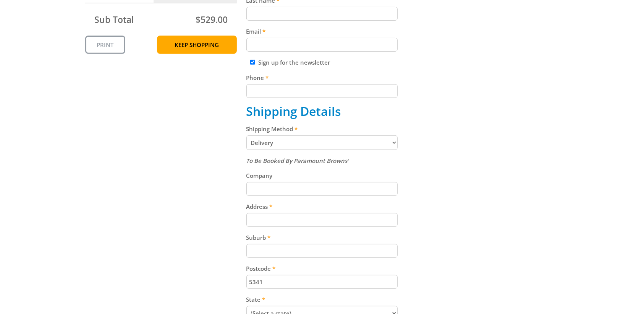  I want to click on label: Suburb, so click(322, 237).